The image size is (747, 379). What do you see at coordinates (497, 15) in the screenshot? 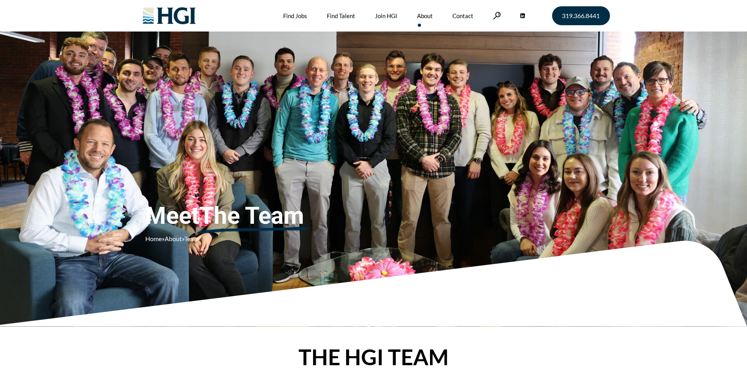
I see `a: Search` at bounding box center [497, 15].